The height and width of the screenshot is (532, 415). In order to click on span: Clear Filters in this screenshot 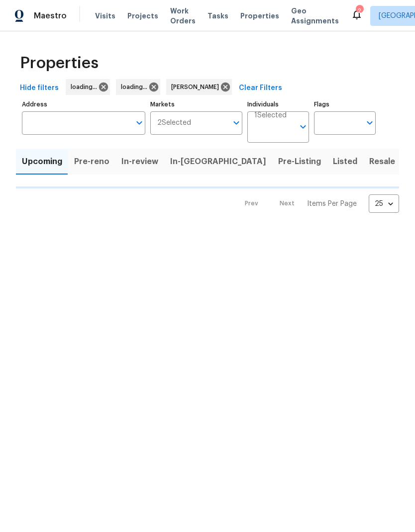, I will do `click(261, 88)`.